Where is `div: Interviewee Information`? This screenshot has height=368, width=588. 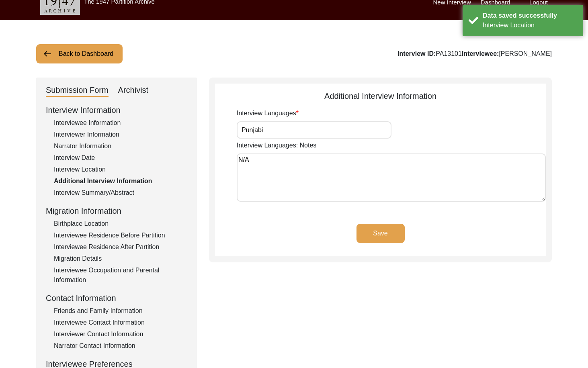 div: Interviewee Information is located at coordinates (121, 123).